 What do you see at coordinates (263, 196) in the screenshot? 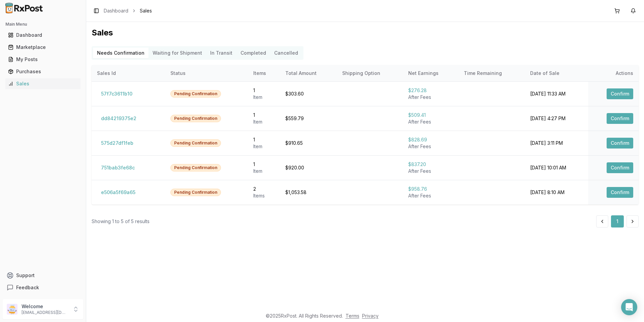
I see `div: Item s` at bounding box center [263, 196].